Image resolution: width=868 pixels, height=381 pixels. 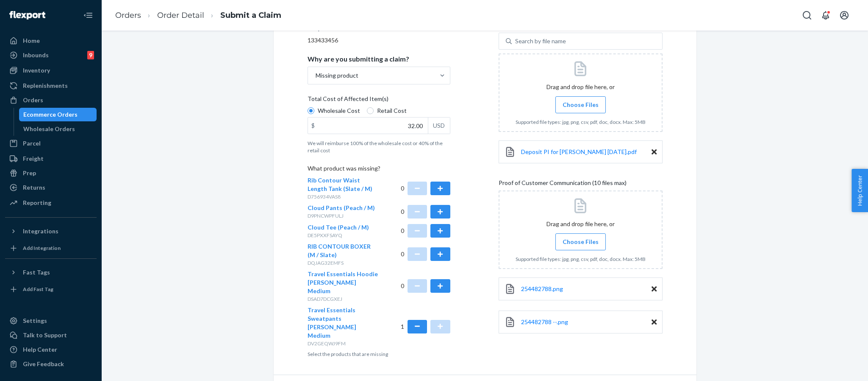 I want to click on span: 254482788 --.png, so click(x=545, y=321).